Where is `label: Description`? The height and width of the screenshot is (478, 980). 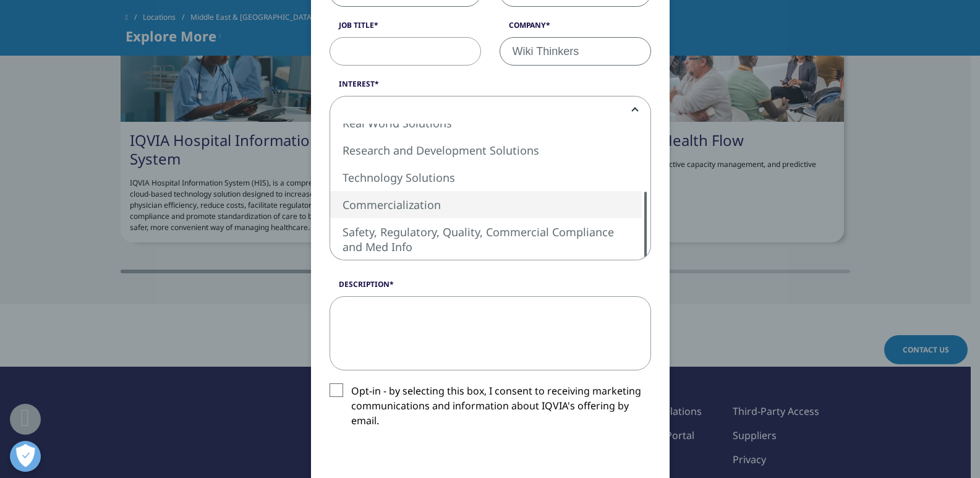
label: Description is located at coordinates (491, 287).